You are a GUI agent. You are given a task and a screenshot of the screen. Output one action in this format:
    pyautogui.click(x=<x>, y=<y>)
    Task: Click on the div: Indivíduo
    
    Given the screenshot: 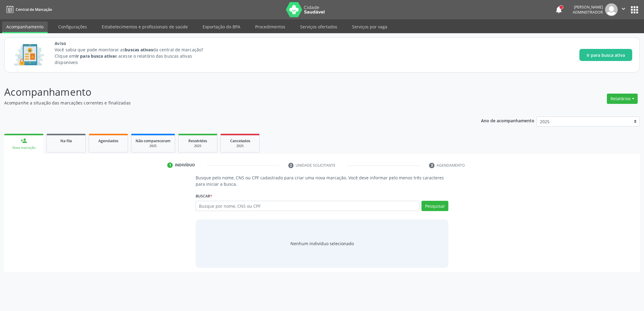 What is the action you would take?
    pyautogui.click(x=185, y=165)
    